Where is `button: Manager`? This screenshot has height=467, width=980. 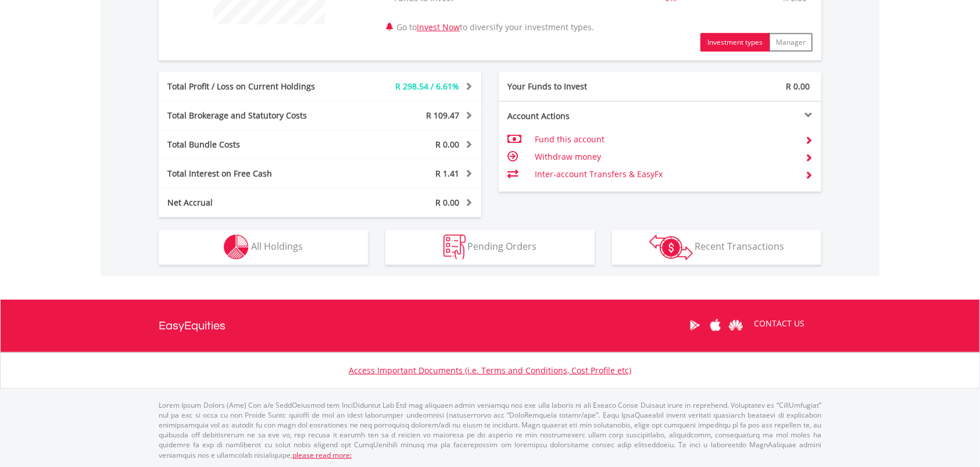 button: Manager is located at coordinates (791, 42).